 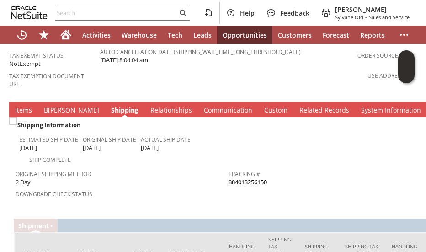 What do you see at coordinates (47, 80) in the screenshot?
I see `a: Tax Exemption Document URL` at bounding box center [47, 80].